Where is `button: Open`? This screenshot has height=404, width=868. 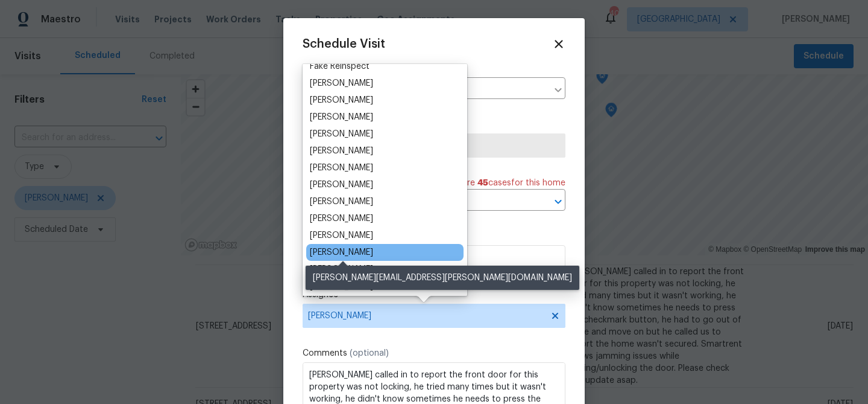
button: Open is located at coordinates (558, 202).